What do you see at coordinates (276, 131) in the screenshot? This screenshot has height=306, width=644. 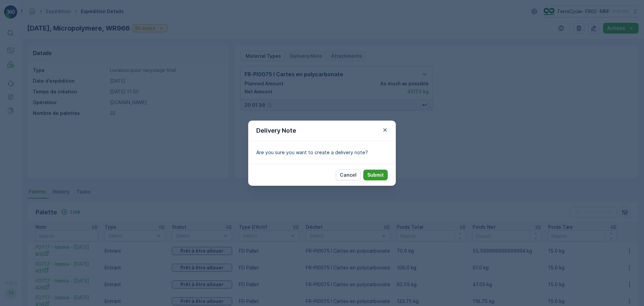 I see `p: Delivery Note` at bounding box center [276, 131].